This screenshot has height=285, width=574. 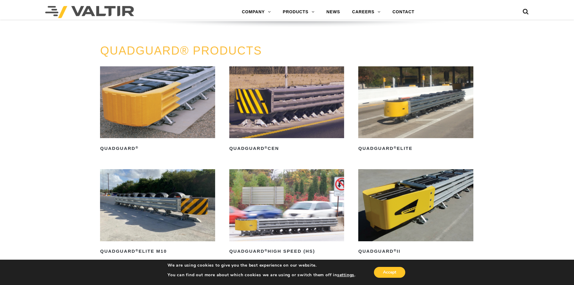 What do you see at coordinates (367, 12) in the screenshot?
I see `a: CAREERS` at bounding box center [367, 12].